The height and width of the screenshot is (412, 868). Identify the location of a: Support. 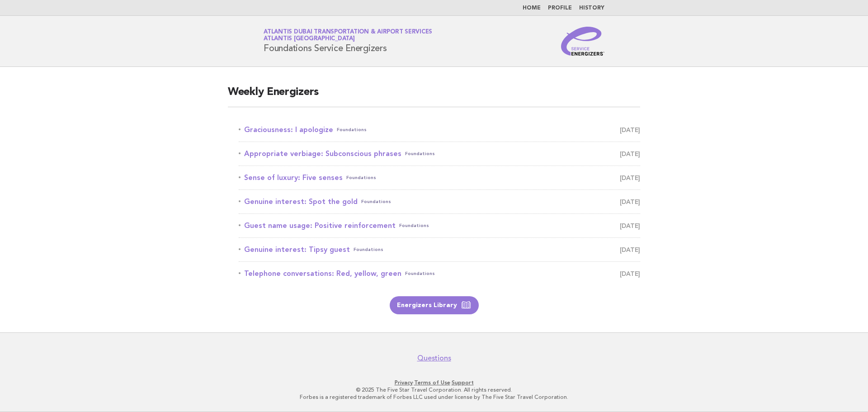
(463, 383).